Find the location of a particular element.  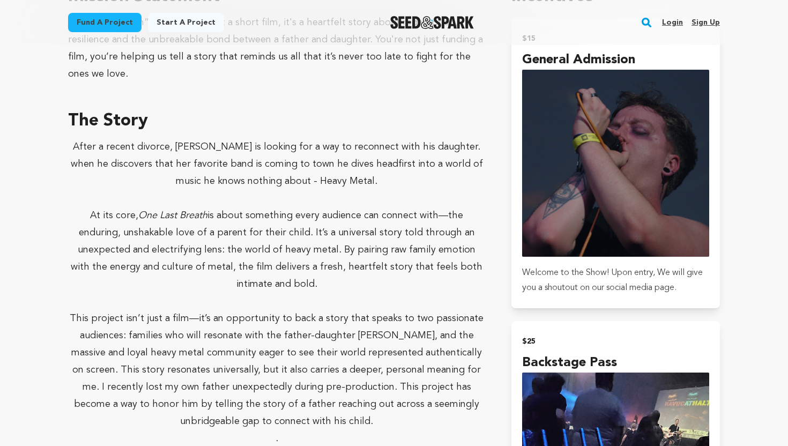

p: At its core, is about something every audience can connect with—the enduring, unshakable love of ... is located at coordinates (276, 250).